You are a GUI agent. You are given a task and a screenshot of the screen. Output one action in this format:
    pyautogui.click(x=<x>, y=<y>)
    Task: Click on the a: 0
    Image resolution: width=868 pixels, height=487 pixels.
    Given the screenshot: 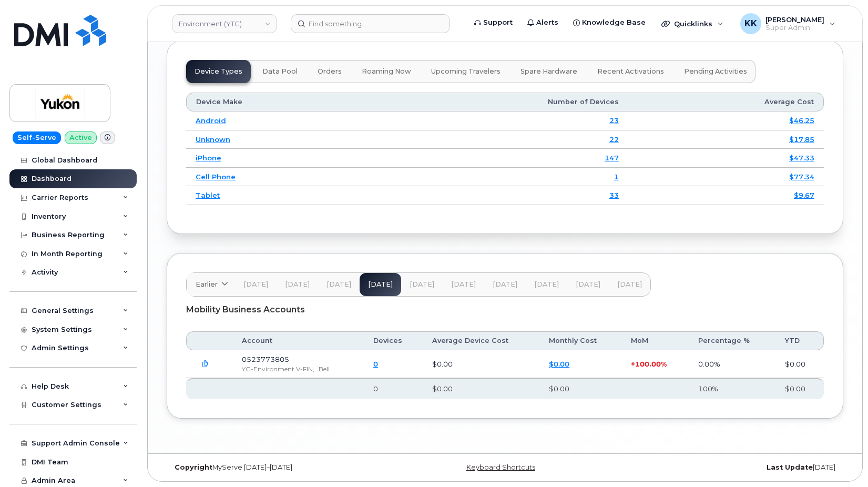 What is the action you would take?
    pyautogui.click(x=375, y=363)
    